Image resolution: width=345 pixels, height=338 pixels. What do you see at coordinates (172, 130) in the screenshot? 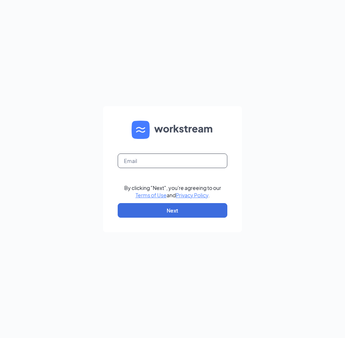
I see `img: WS logo and Workstream text` at bounding box center [172, 130].